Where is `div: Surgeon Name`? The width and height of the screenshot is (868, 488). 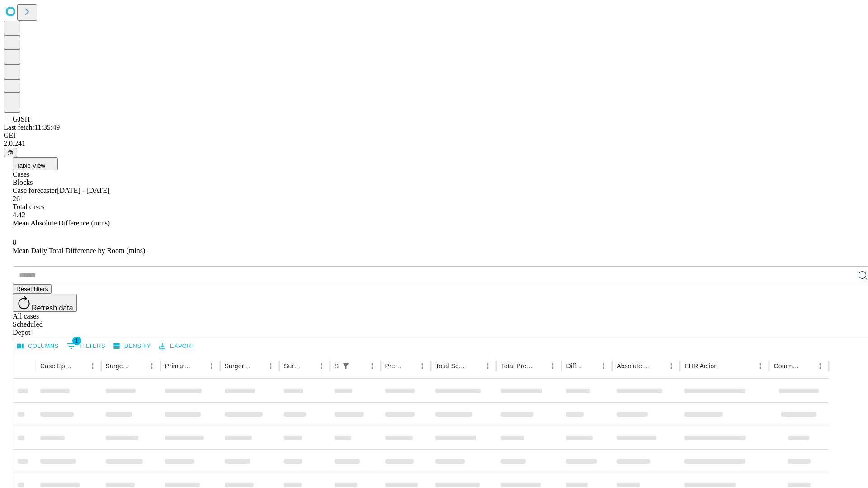 div: Surgeon Name is located at coordinates (119, 366).